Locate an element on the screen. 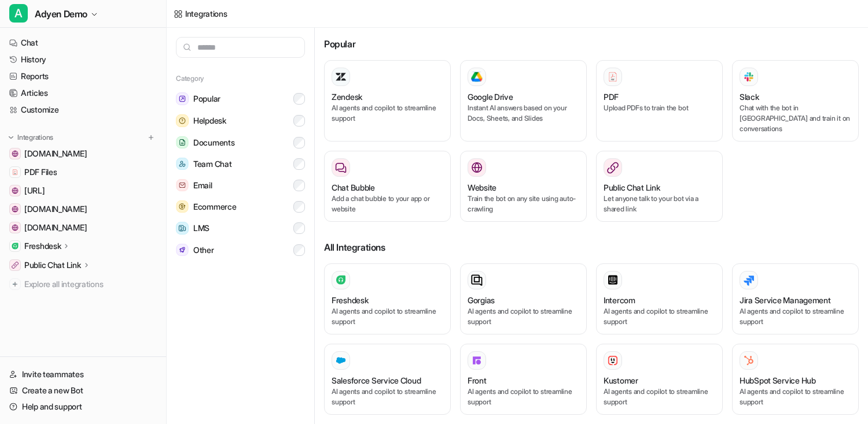  img: Google Drive is located at coordinates (477, 77).